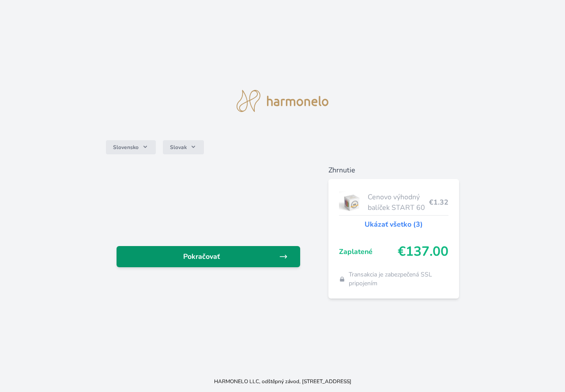 The width and height of the screenshot is (565, 392). Describe the element at coordinates (183, 147) in the screenshot. I see `button: Slovak` at that location.